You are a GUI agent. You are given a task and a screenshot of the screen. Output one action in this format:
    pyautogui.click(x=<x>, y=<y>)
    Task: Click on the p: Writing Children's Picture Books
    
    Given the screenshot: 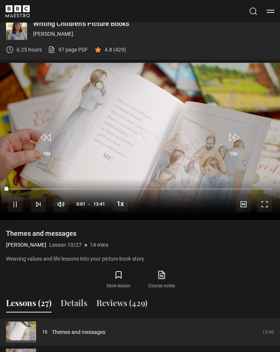 What is the action you would take?
    pyautogui.click(x=153, y=24)
    